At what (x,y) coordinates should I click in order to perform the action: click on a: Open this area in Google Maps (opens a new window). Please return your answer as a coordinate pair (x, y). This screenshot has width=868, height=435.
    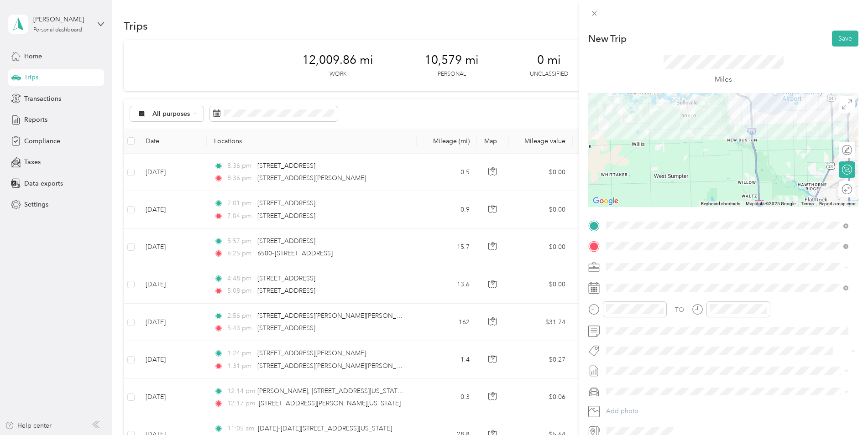
    Looking at the image, I should click on (606, 201).